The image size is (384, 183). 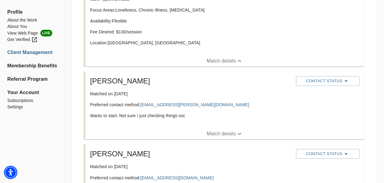 I want to click on p: Availability: Flexible, so click(x=191, y=21).